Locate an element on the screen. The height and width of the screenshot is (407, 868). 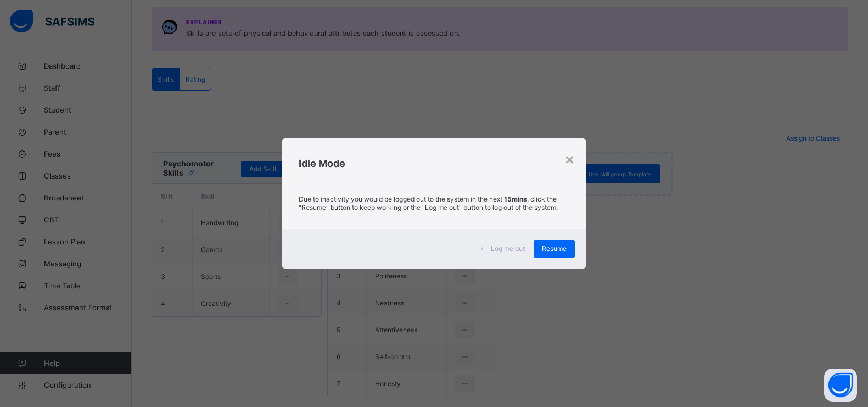
strong: 15mins is located at coordinates (516, 199).